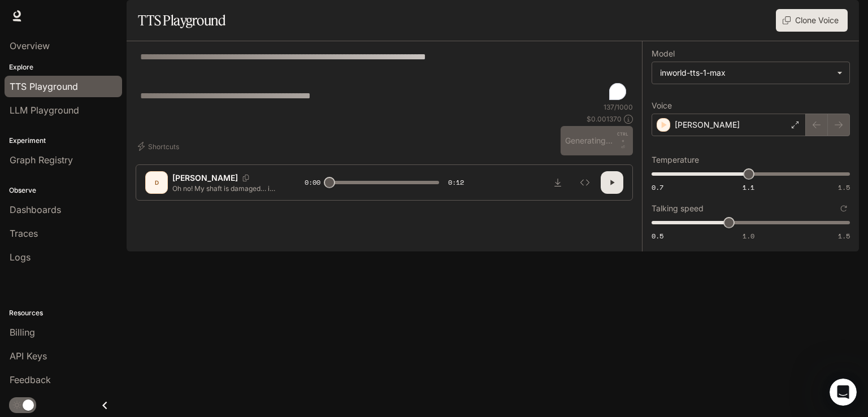 This screenshot has height=417, width=868. What do you see at coordinates (456, 182) in the screenshot?
I see `span: 0:12` at bounding box center [456, 182].